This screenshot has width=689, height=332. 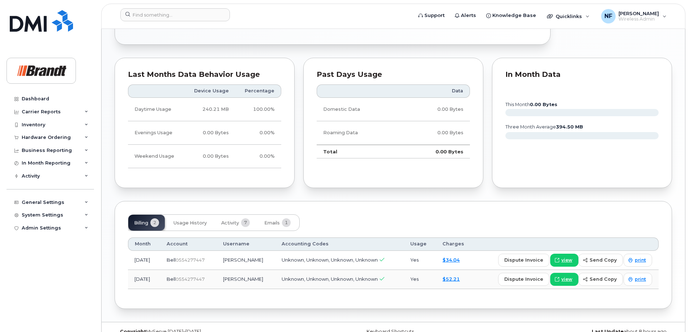 What do you see at coordinates (455, 244) in the screenshot?
I see `th: Charges` at bounding box center [455, 244].